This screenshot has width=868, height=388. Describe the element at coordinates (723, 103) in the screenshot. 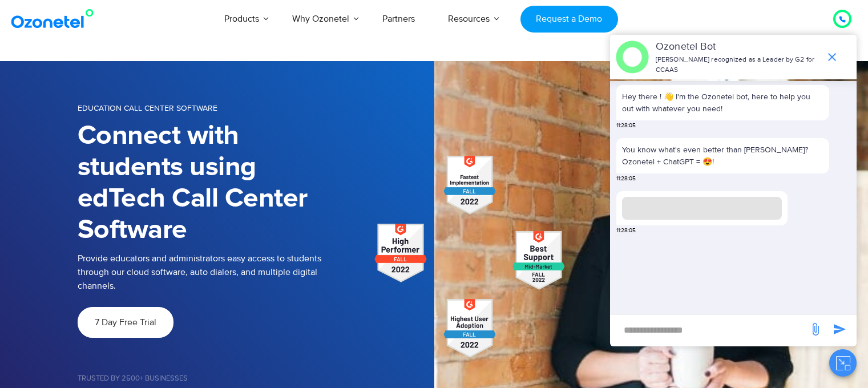

I see `p: Hey there ! 👋 I'm the Ozonetel bot, here to help you out with whatever you need!` at that location.